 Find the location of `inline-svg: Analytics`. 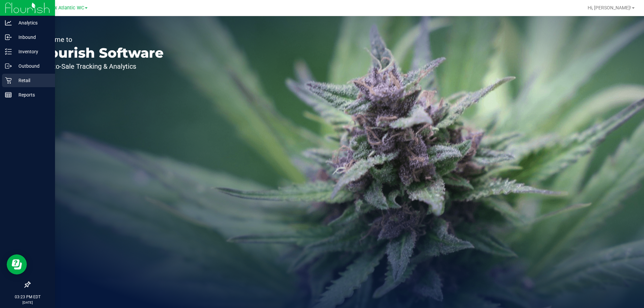

inline-svg: Analytics is located at coordinates (8, 23).